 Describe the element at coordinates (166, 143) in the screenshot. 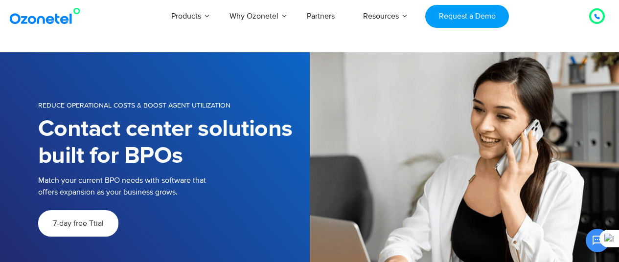

I see `h1: Contact center solutions built for BPOs` at that location.